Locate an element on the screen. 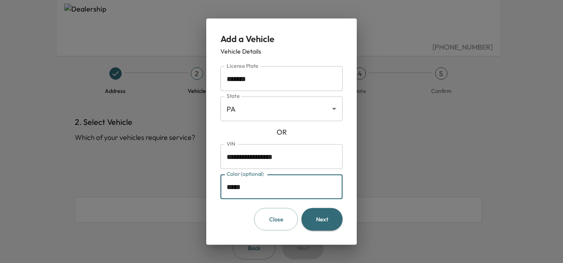  label: License Plate is located at coordinates (243, 66).